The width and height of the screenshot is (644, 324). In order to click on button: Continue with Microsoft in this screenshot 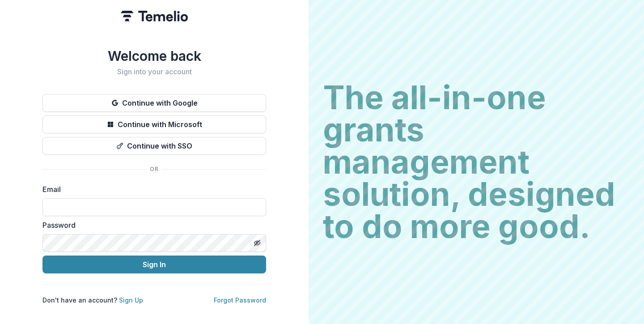, I will do `click(154, 124)`.